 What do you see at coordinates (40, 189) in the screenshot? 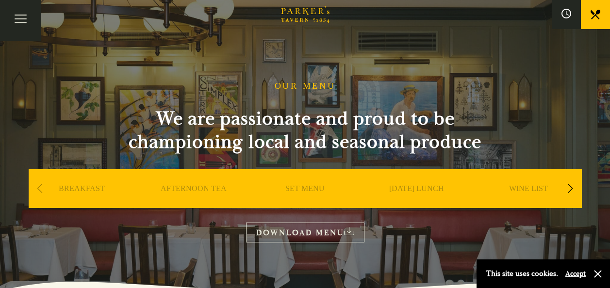
I see `div: Previous slide` at bounding box center [40, 189].